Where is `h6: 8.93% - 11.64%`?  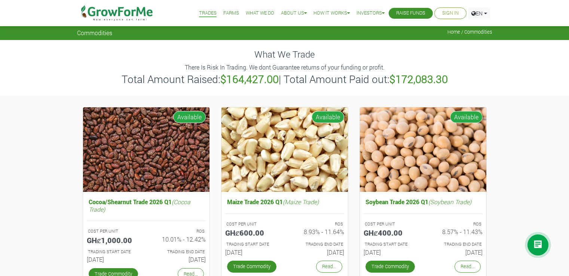
h6: 8.93% - 11.64% is located at coordinates (317, 232).